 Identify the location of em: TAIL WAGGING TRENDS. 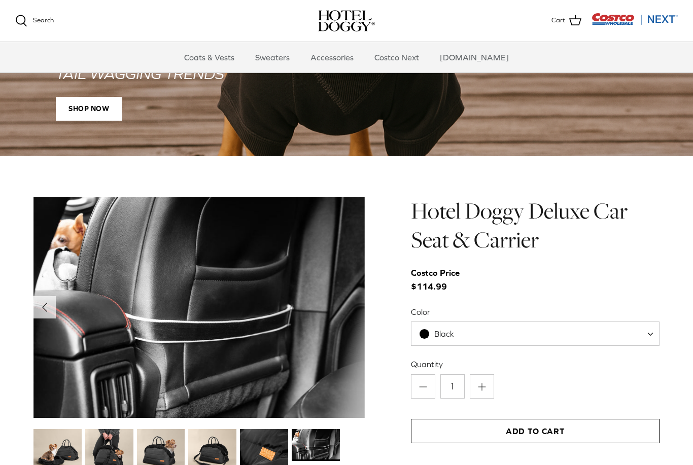
(139, 74).